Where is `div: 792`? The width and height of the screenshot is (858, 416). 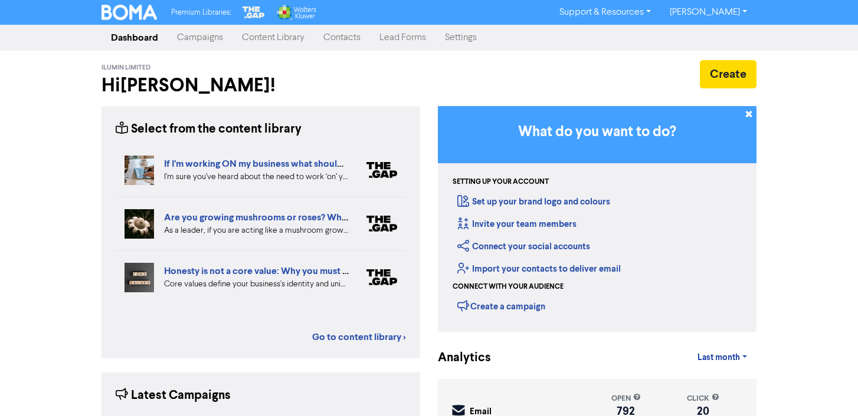 div: 792 is located at coordinates (626, 412).